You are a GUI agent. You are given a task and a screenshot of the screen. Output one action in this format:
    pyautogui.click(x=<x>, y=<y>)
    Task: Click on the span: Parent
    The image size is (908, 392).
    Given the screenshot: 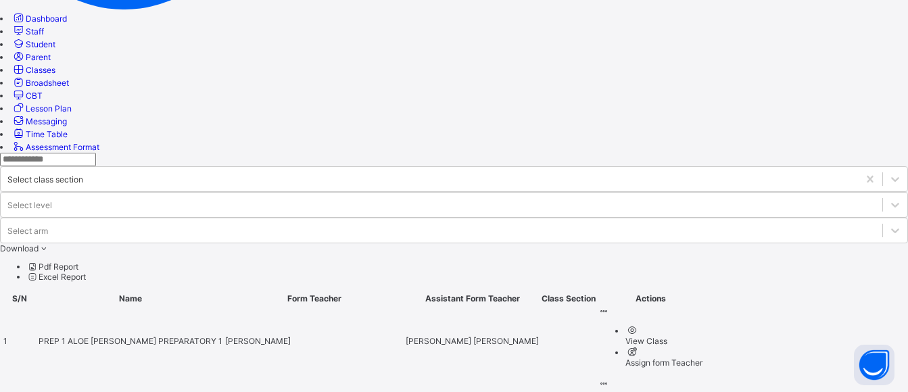 What is the action you would take?
    pyautogui.click(x=38, y=57)
    